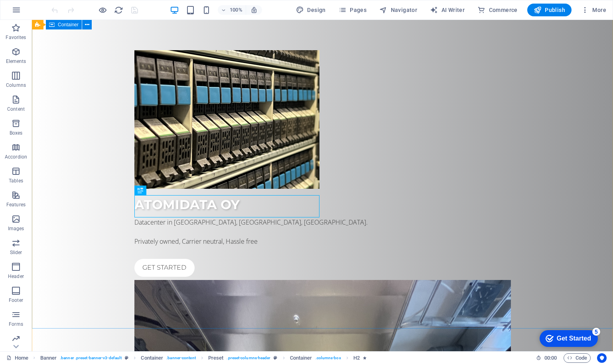 The height and width of the screenshot is (364, 613). Describe the element at coordinates (63, 6) in the screenshot. I see `div: 5` at that location.